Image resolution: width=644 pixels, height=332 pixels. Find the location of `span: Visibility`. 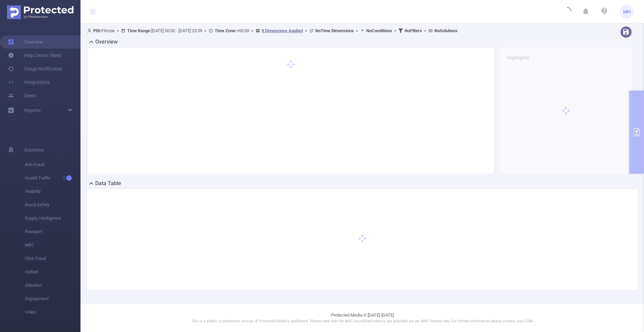

span: Visibility is located at coordinates (53, 191).